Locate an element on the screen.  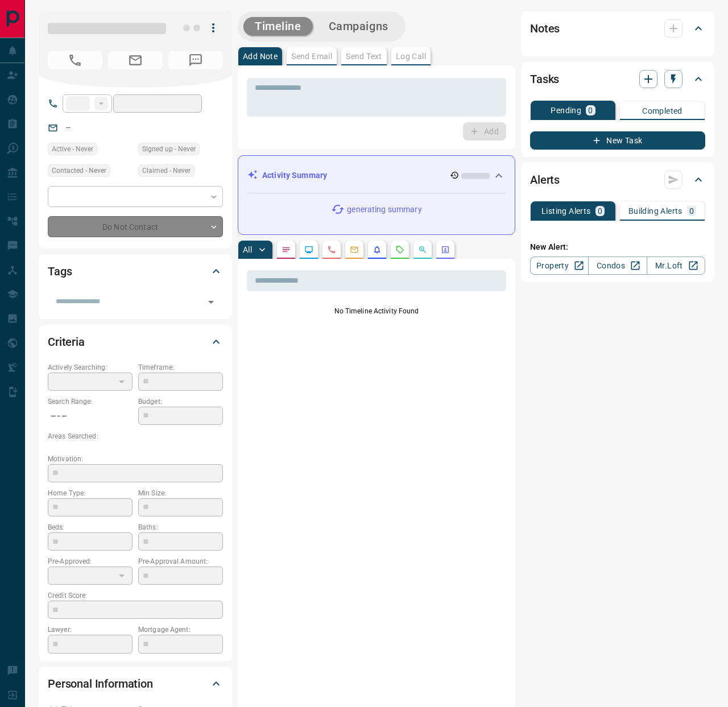
p: Timeframe: is located at coordinates (180, 367).